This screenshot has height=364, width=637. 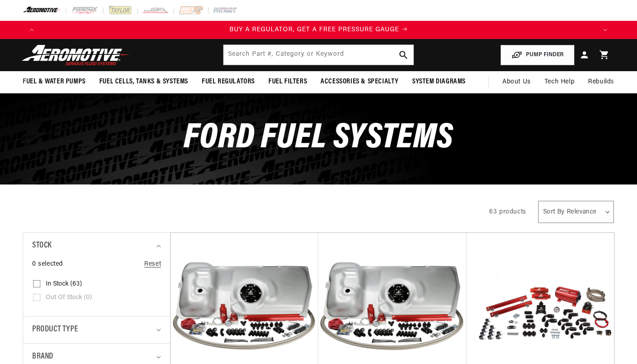 I want to click on span: BUY A REGULATOR, GET A FREE PRESSURE GAUGE, so click(x=314, y=30).